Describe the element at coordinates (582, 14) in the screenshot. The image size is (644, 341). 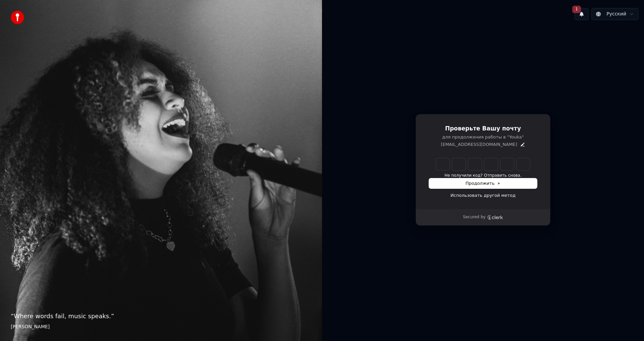
I see `button: 1` at that location.